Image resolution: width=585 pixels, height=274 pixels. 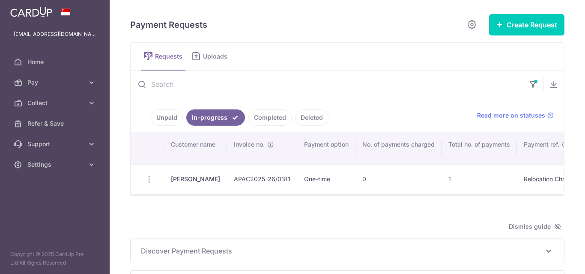 I want to click on th: Customer name, so click(x=195, y=149).